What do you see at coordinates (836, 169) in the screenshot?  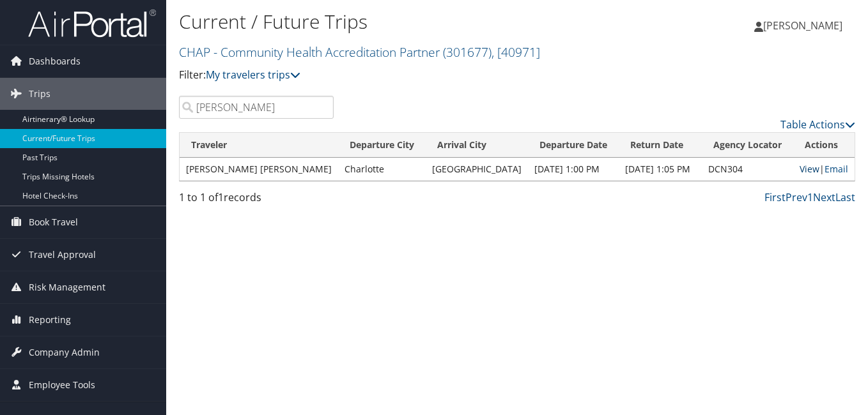 I see `a: Email` at bounding box center [836, 169].